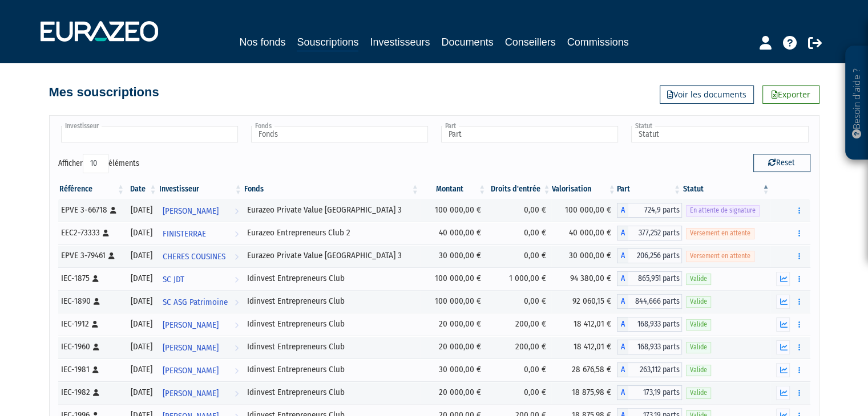  What do you see at coordinates (91, 210) in the screenshot?
I see `div: EPVE 3-66718` at bounding box center [91, 210].